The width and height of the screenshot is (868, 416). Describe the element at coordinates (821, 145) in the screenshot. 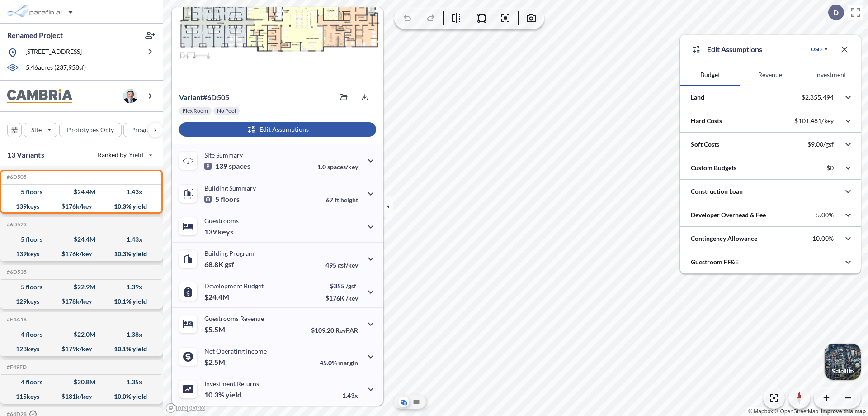

I see `p: $9.00/gsf` at that location.